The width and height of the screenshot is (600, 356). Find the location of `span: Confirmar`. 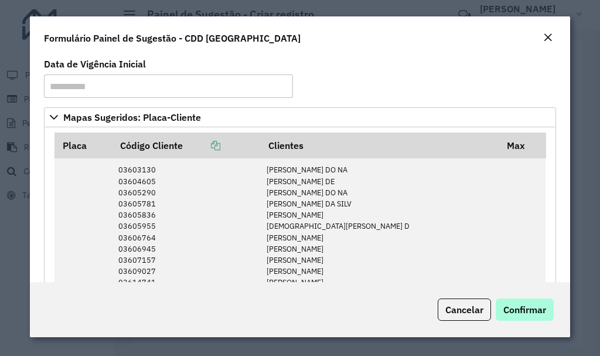

span: Confirmar is located at coordinates (525, 310).